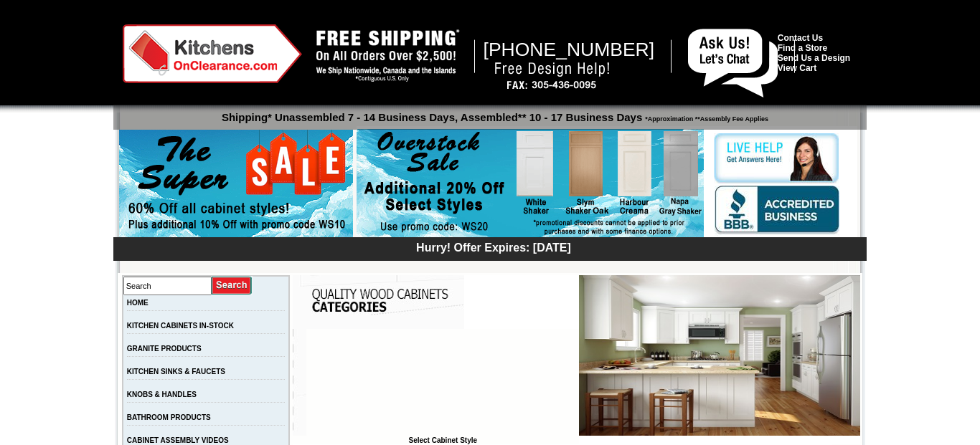  I want to click on a: HOME, so click(138, 302).